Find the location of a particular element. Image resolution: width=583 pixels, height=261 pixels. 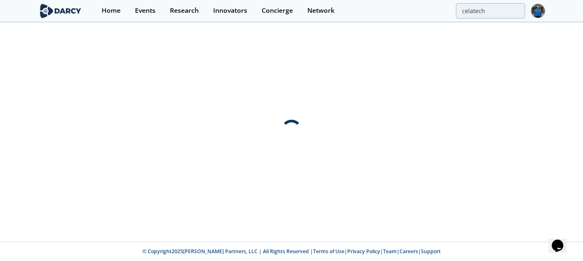

img: logo-wide.svg is located at coordinates (60, 11).